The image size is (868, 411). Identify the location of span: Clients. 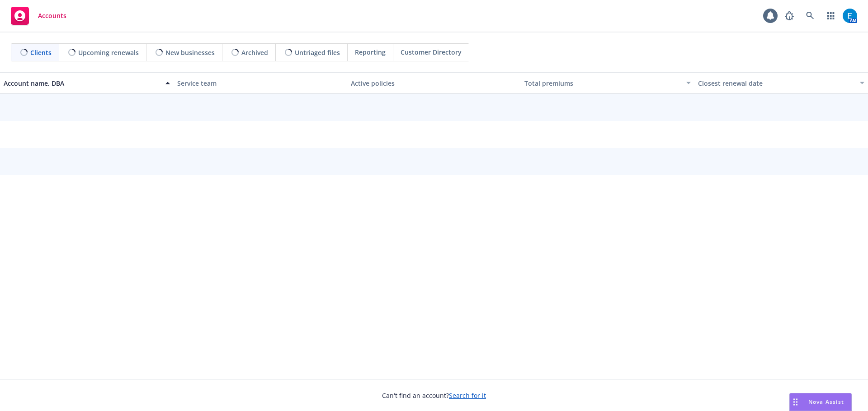
(41, 53).